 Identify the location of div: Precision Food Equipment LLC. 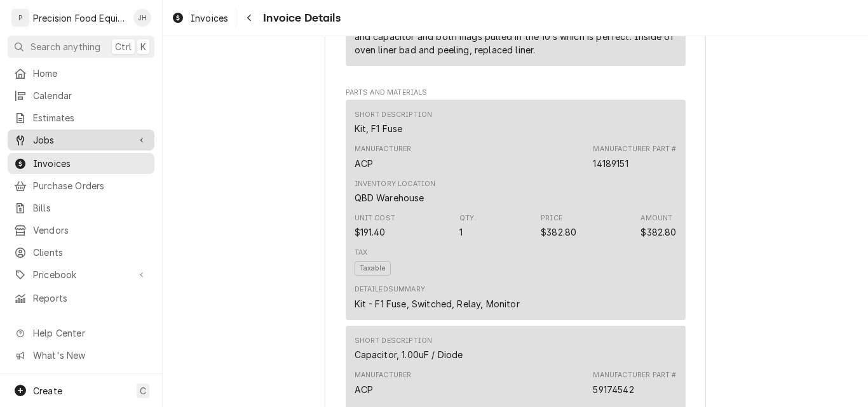
(79, 18).